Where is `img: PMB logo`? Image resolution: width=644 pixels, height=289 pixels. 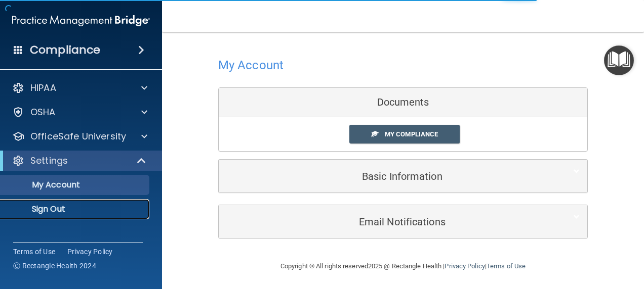 img: PMB logo is located at coordinates (81, 21).